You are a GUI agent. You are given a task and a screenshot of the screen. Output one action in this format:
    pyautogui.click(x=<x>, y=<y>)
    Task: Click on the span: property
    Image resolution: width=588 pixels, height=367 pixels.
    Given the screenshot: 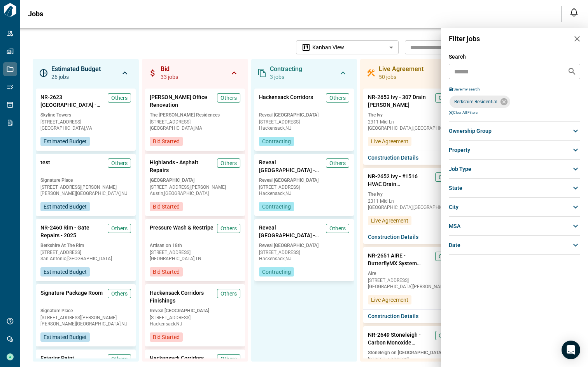 What is the action you would take?
    pyautogui.click(x=459, y=150)
    